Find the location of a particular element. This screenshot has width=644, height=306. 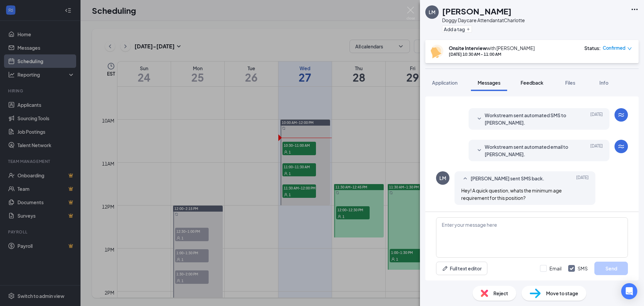

svg: Plus is located at coordinates (469, 29).